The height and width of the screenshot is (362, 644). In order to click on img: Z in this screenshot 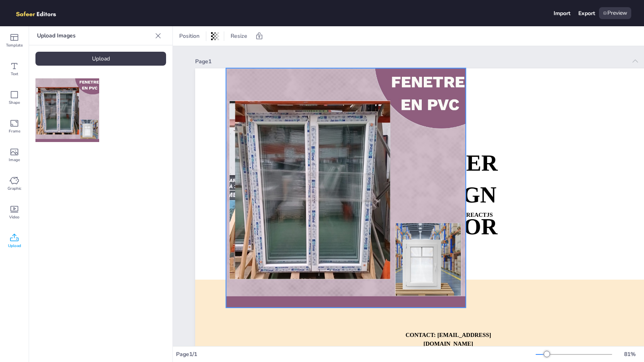, I will do `click(67, 110)`.